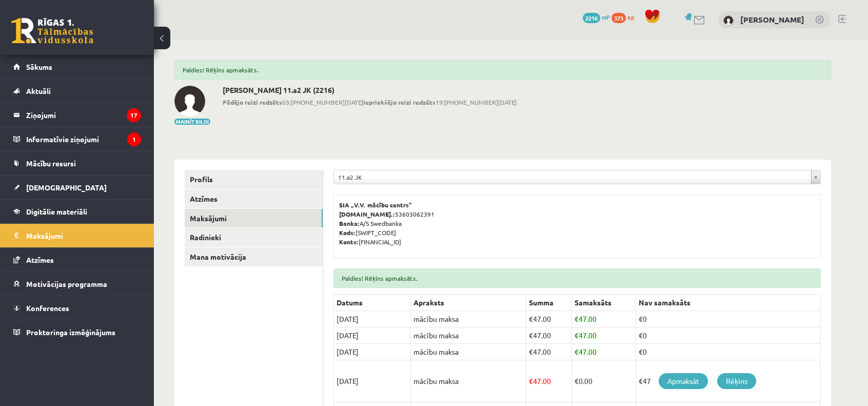 The width and height of the screenshot is (868, 406). Describe the element at coordinates (684, 381) in the screenshot. I see `a: Apmaksāt` at that location.